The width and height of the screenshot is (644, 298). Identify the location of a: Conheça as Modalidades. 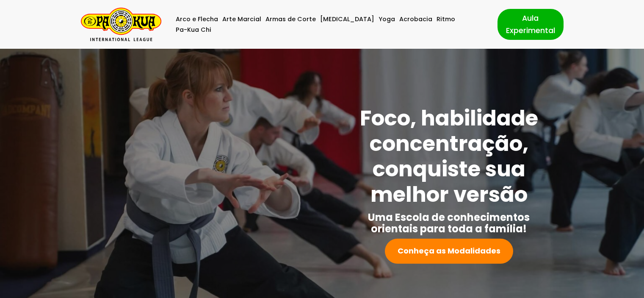
(449, 251).